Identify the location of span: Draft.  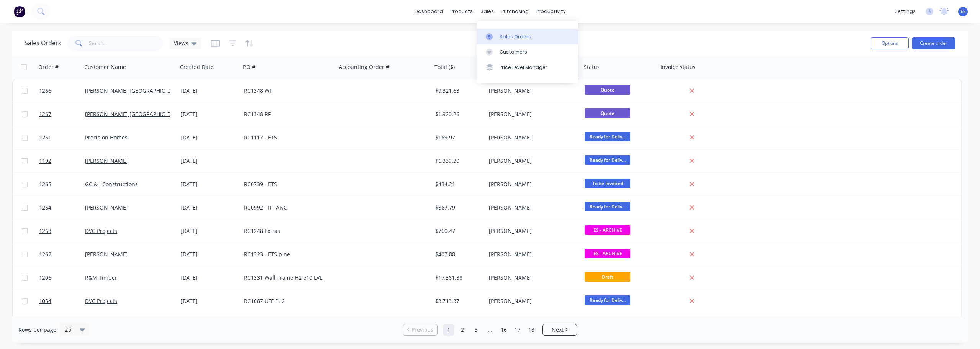
(608, 276).